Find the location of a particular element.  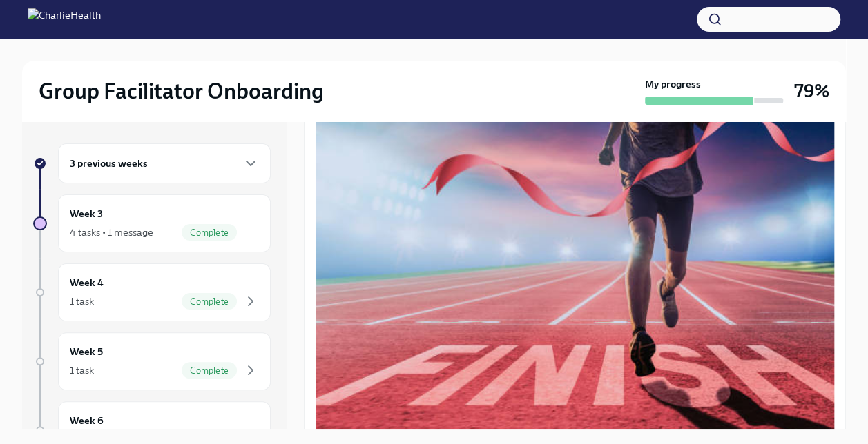

img: CharlieHealth is located at coordinates (64, 19).